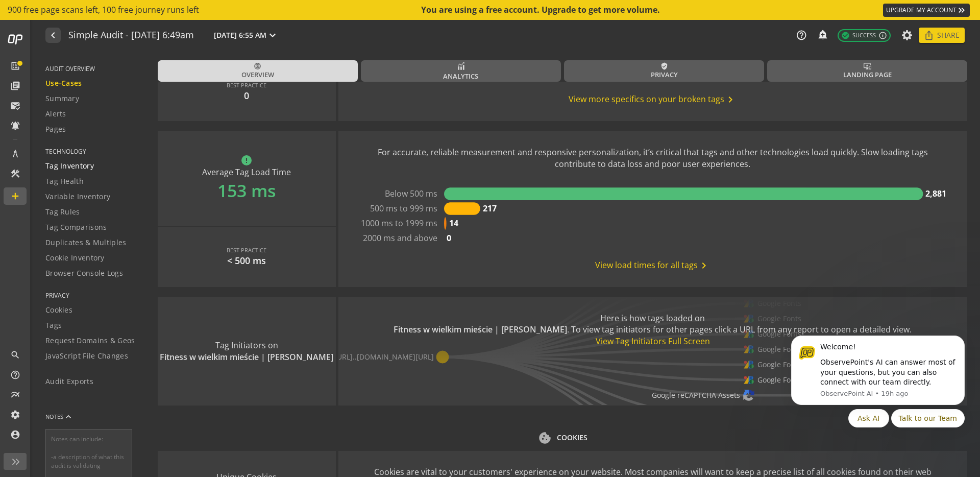 Image resolution: width=980 pixels, height=477 pixels. Describe the element at coordinates (867, 75) in the screenshot. I see `span: Landing Page` at that location.